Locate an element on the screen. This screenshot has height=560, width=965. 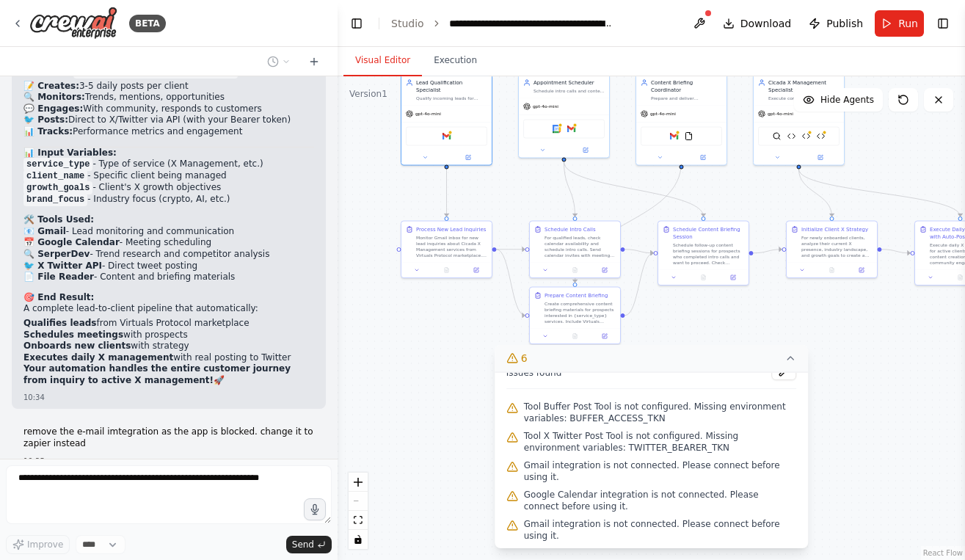
strong: 🐦 Posts: is located at coordinates (46, 119).